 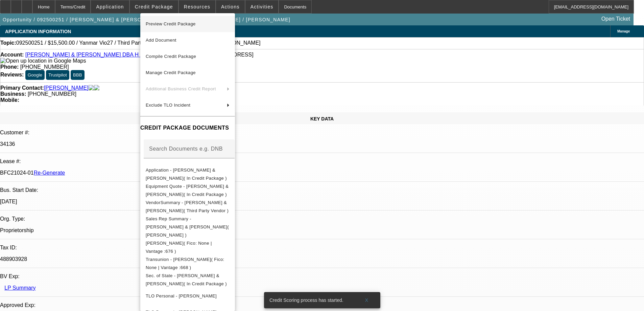 I want to click on span: Add Document, so click(x=161, y=40).